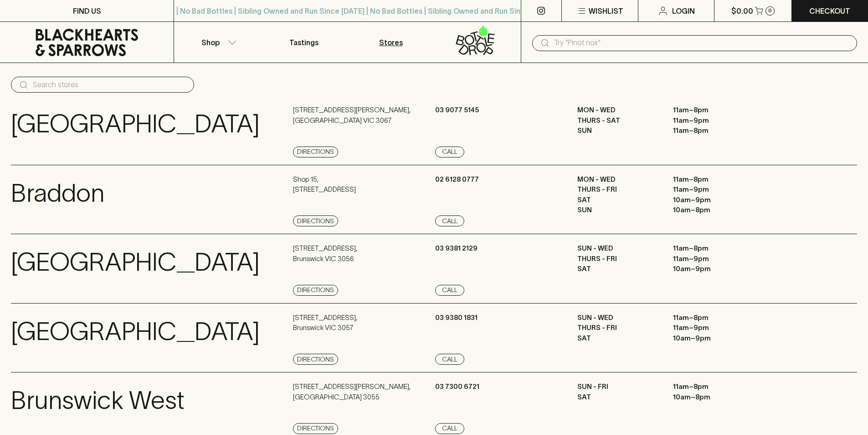  Describe the element at coordinates (457, 386) in the screenshot. I see `p: 03 7300 6721` at that location.